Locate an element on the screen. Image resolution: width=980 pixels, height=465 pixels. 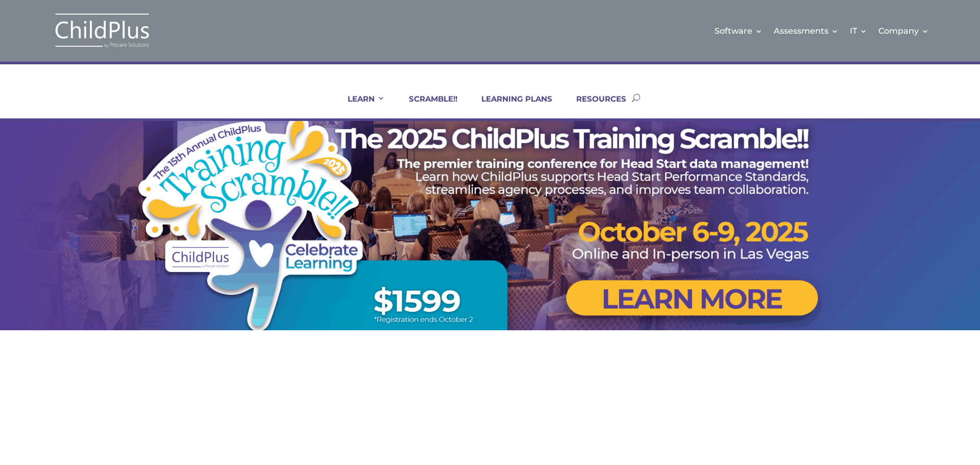
a: LEARN is located at coordinates (360, 106).